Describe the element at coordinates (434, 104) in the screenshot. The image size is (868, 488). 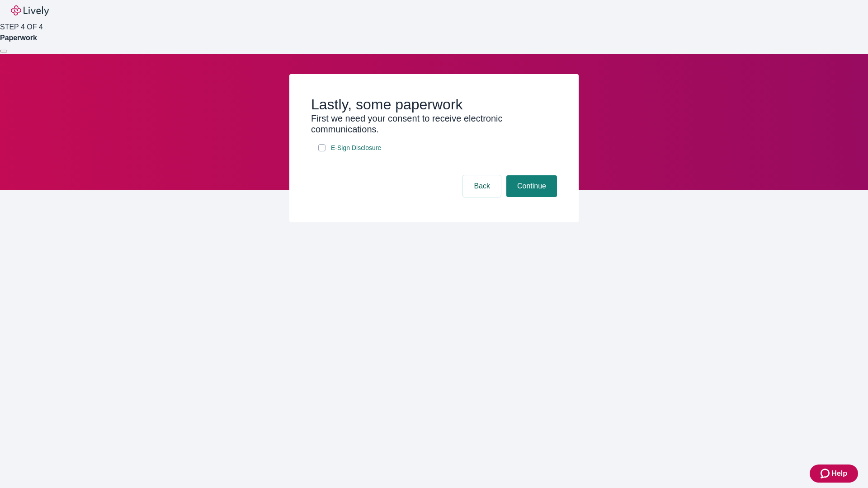
I see `h2: Lastly, some paperwork` at that location.